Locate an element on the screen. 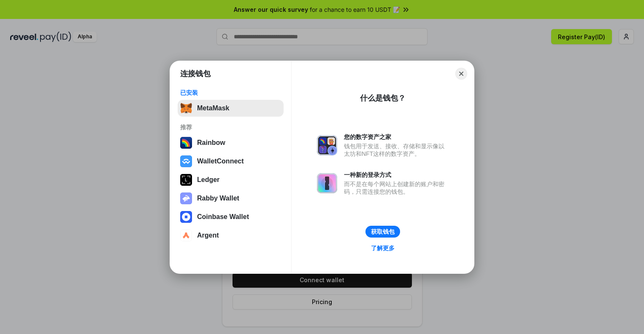  div: Ledger is located at coordinates (208, 180).